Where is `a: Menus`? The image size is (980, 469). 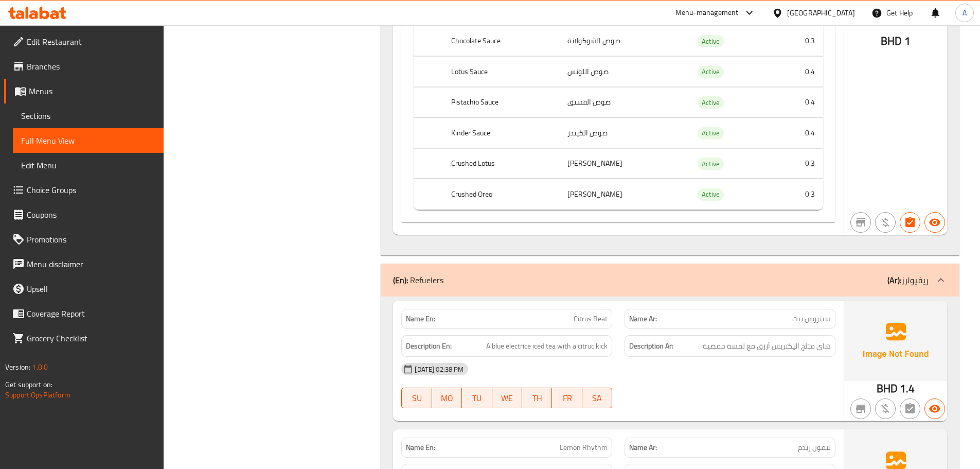
a: Menus is located at coordinates (84, 91).